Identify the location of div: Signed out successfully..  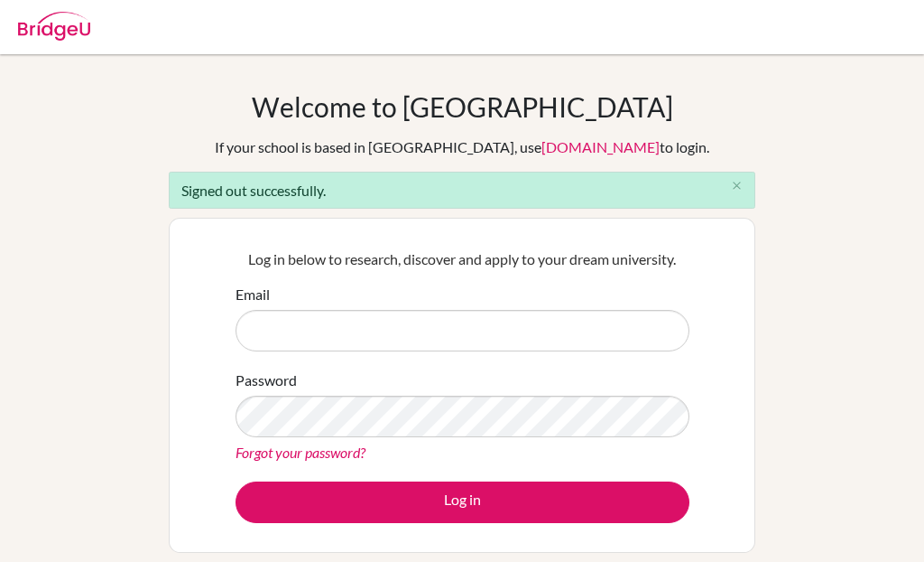
(462, 189).